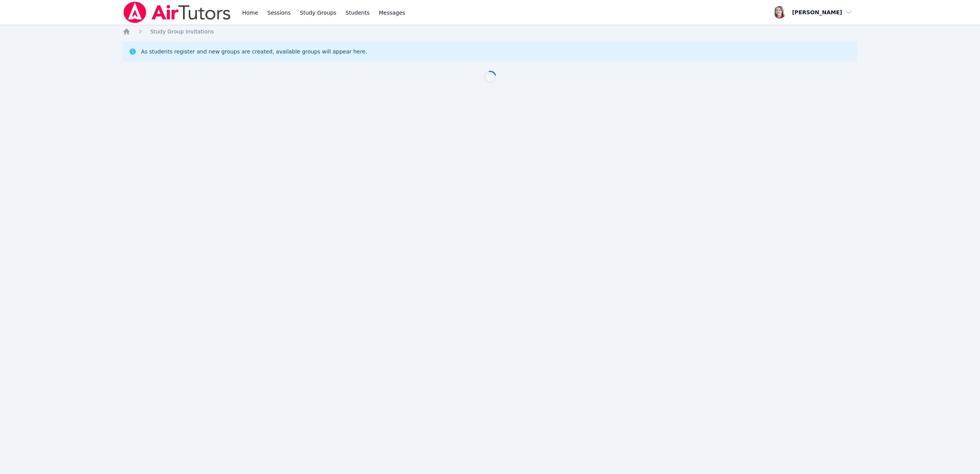  Describe the element at coordinates (254, 51) in the screenshot. I see `div: As students register and new groups are created, available groups will appear here.` at that location.